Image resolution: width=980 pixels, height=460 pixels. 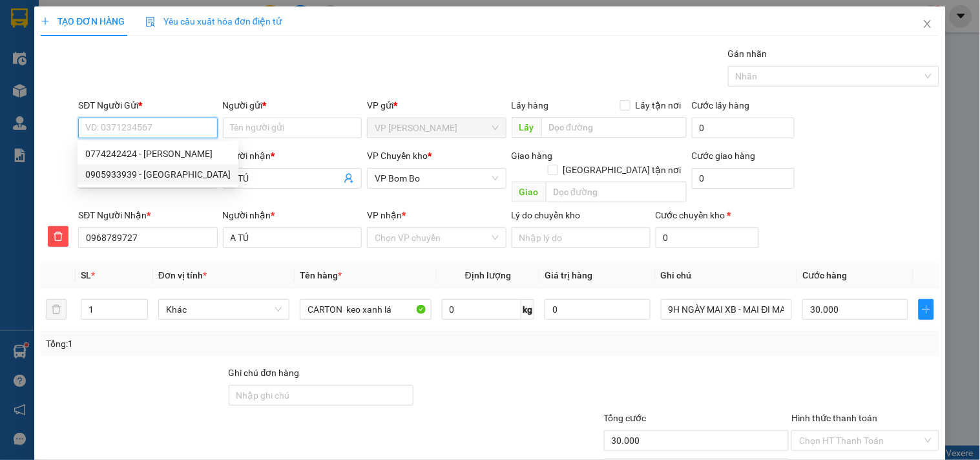 I want to click on label: Lý do chuyển kho, so click(x=546, y=216).